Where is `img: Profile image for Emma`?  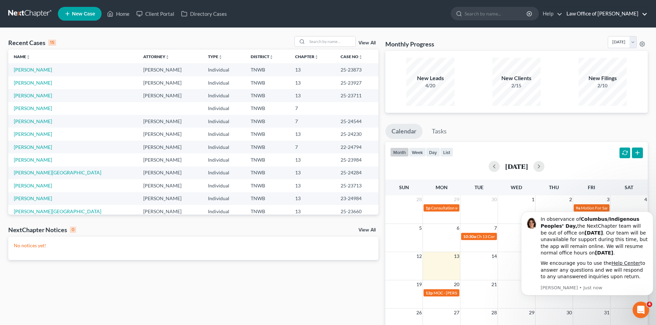
img: Profile image for Emma is located at coordinates (13, 20).